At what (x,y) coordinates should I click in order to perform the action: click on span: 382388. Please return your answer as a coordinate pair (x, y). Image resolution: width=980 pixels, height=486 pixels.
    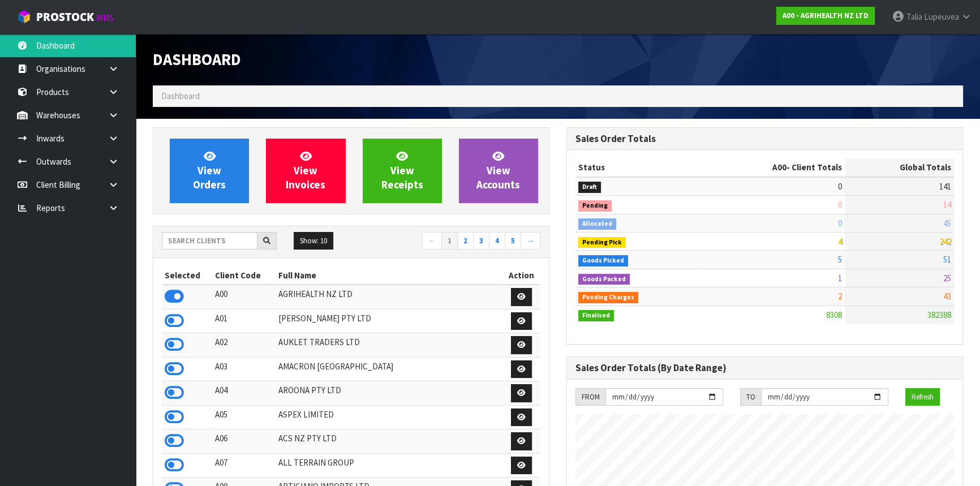
    Looking at the image, I should click on (938, 315).